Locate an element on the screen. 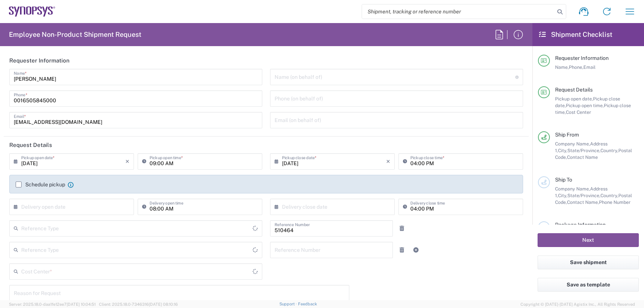 The width and height of the screenshot is (644, 308). span: Name, is located at coordinates (562, 67).